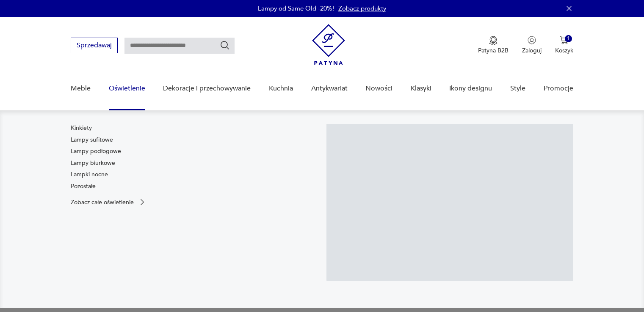  Describe the element at coordinates (108, 202) in the screenshot. I see `a: Zobacz całe oświetlenie` at that location.